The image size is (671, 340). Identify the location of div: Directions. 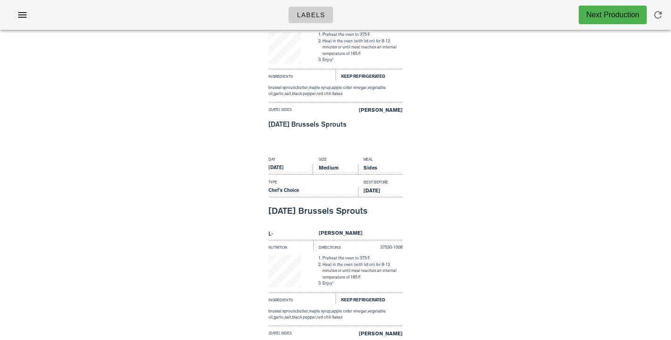
(336, 246).